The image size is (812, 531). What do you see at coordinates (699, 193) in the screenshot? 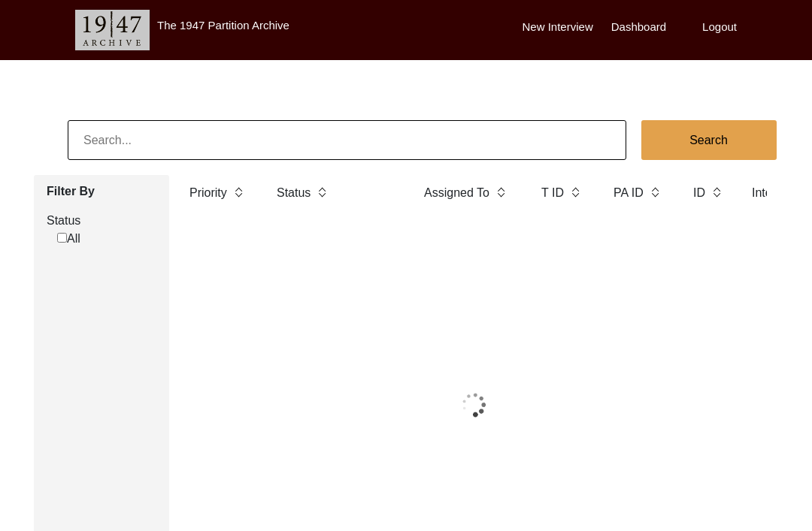
I see `label: ID` at bounding box center [699, 193].